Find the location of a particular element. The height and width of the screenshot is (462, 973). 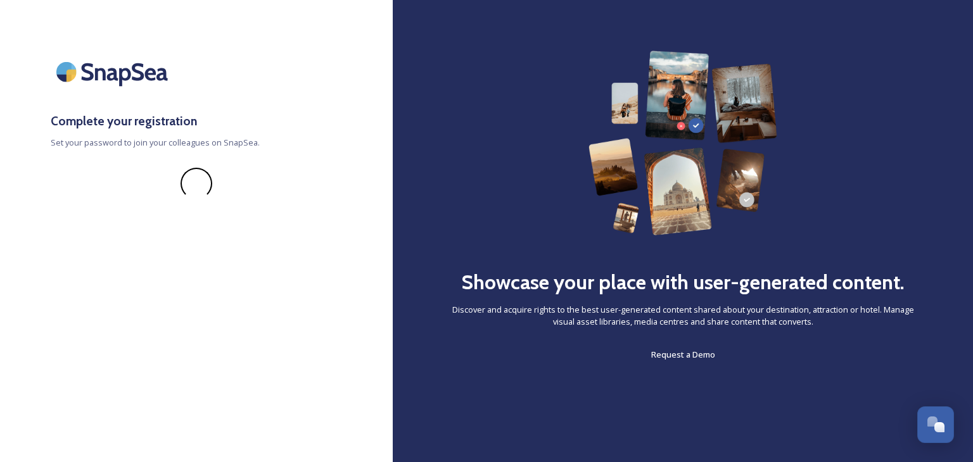

h2: Showcase your place with user-generated content. is located at coordinates (683, 282).